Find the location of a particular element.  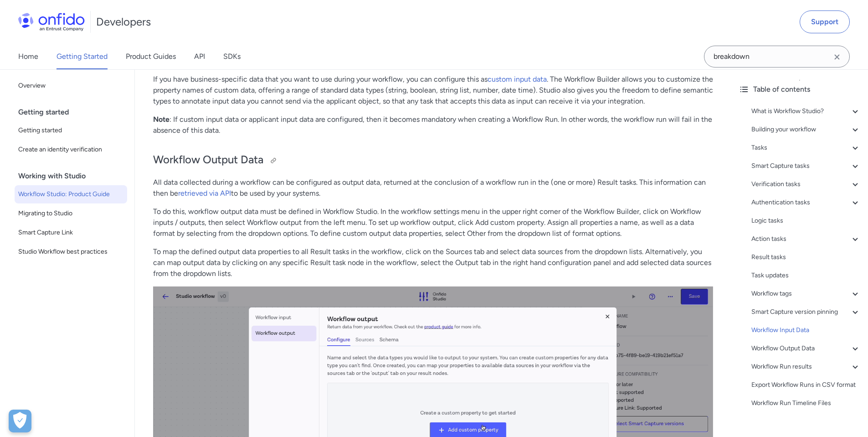

p: If you have business-specific data that you want to use during your workflow, you can configure t... is located at coordinates (432, 90).